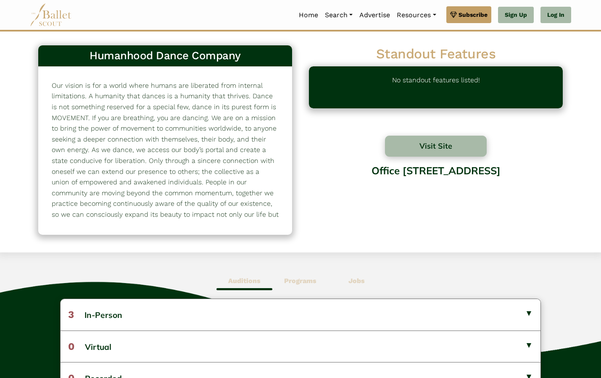 Image resolution: width=601 pixels, height=378 pixels. I want to click on a: Visit Site, so click(436, 146).